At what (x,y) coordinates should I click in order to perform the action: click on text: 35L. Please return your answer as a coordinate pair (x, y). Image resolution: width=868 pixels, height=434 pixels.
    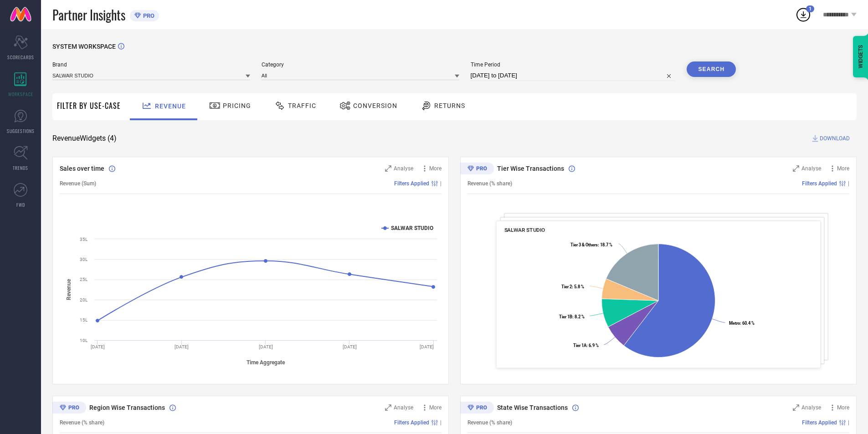
    Looking at the image, I should click on (84, 239).